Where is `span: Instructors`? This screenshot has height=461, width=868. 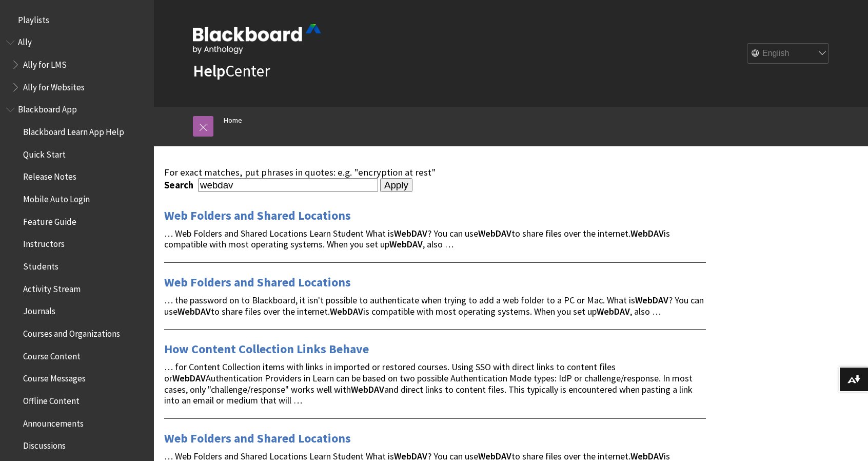
span: Instructors is located at coordinates (43, 243).